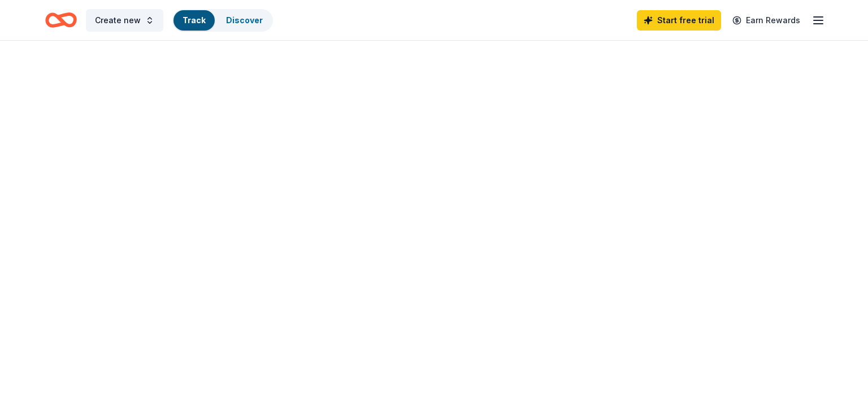  I want to click on a: Home, so click(61, 20).